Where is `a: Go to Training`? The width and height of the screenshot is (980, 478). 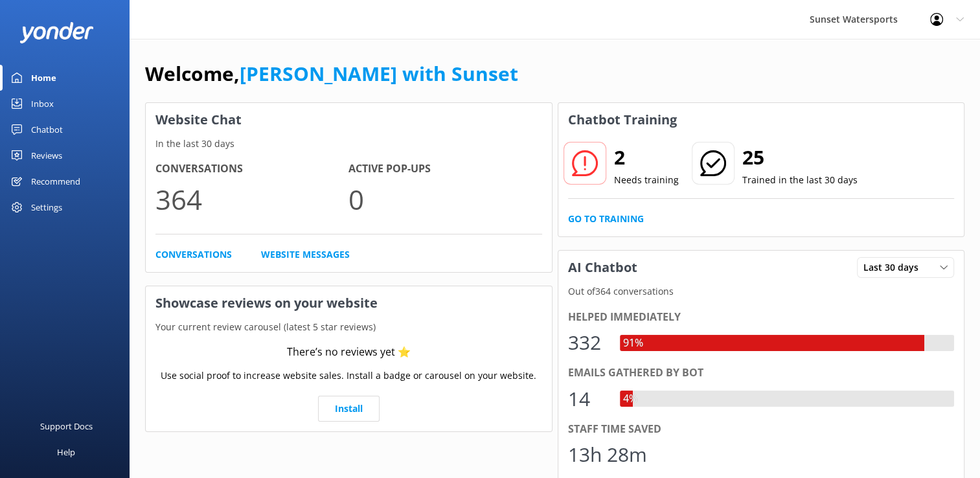
a: Go to Training is located at coordinates (605, 219).